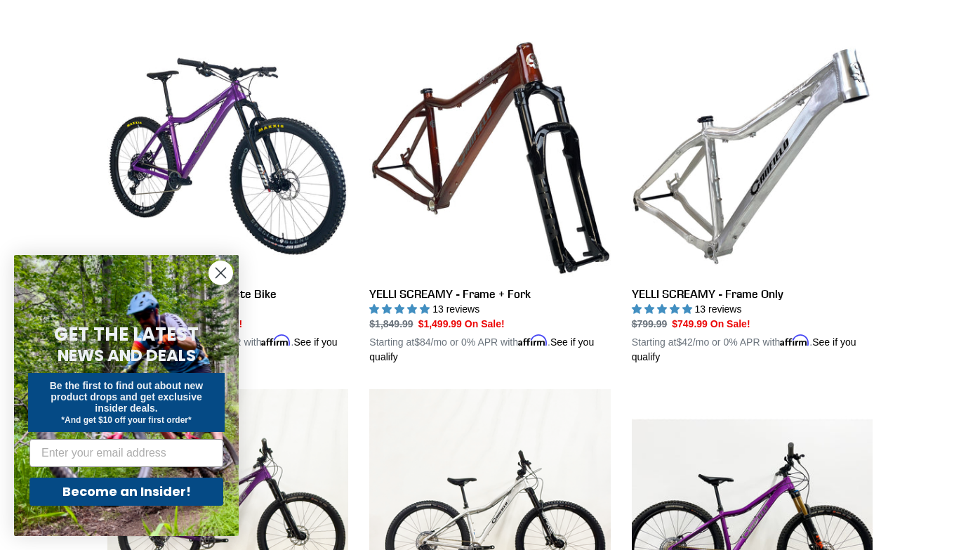 This screenshot has width=980, height=550. I want to click on input: Enter your email address, so click(126, 453).